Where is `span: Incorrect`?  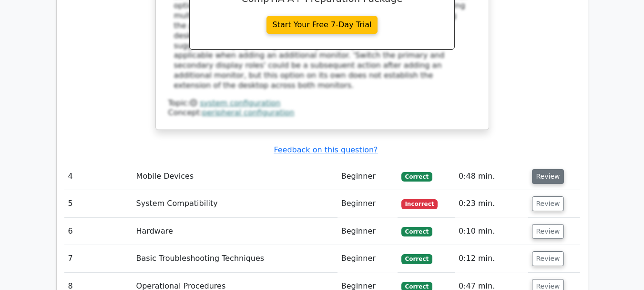 span: Incorrect is located at coordinates (420, 204).